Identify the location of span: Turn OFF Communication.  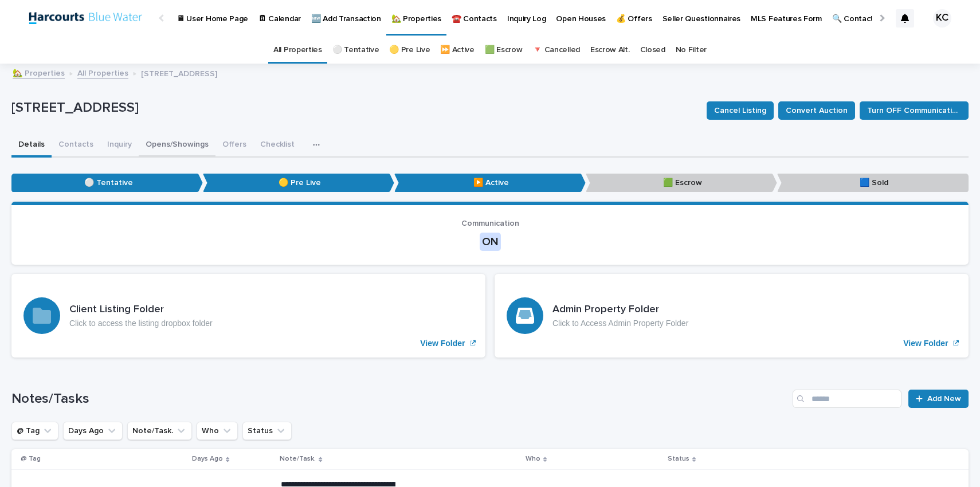
(914, 111).